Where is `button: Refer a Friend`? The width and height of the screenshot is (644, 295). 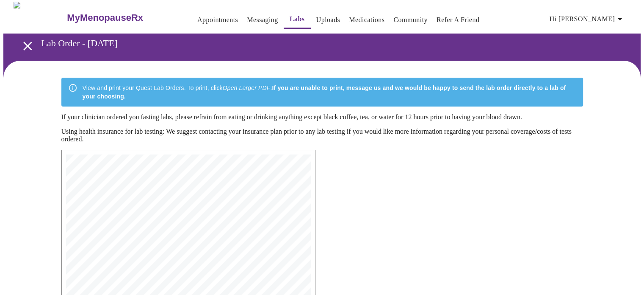
button: Refer a Friend is located at coordinates (458, 20).